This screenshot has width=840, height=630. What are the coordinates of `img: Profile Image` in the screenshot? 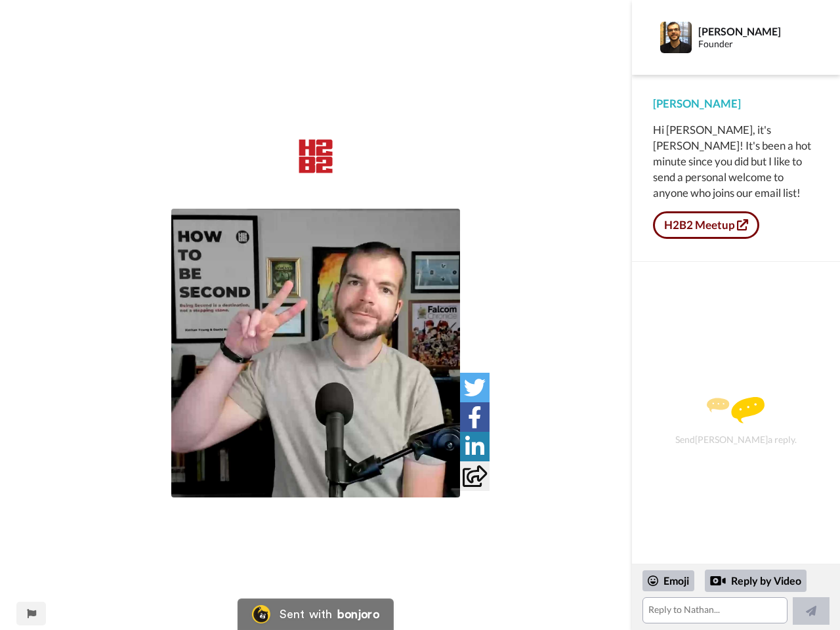 It's located at (676, 38).